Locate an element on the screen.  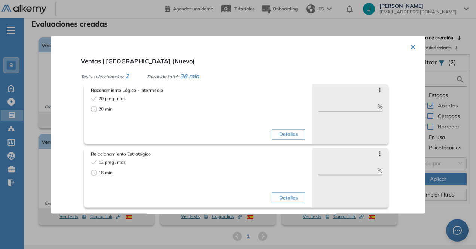
span: 18 min is located at coordinates (106, 173).